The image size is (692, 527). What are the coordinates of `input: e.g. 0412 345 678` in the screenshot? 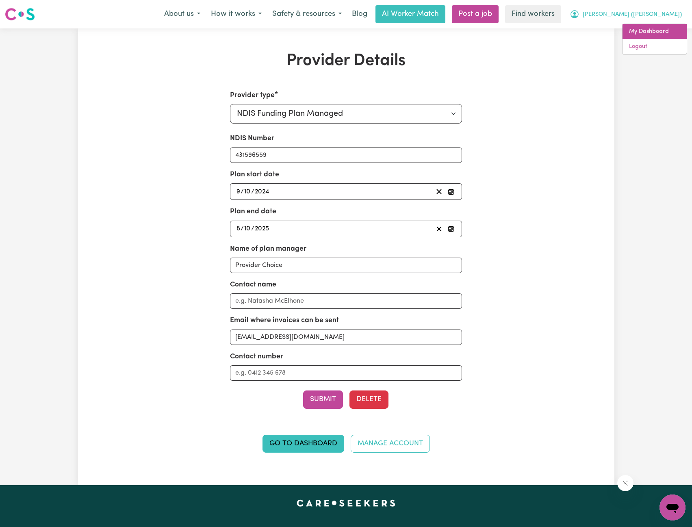 It's located at (346, 373).